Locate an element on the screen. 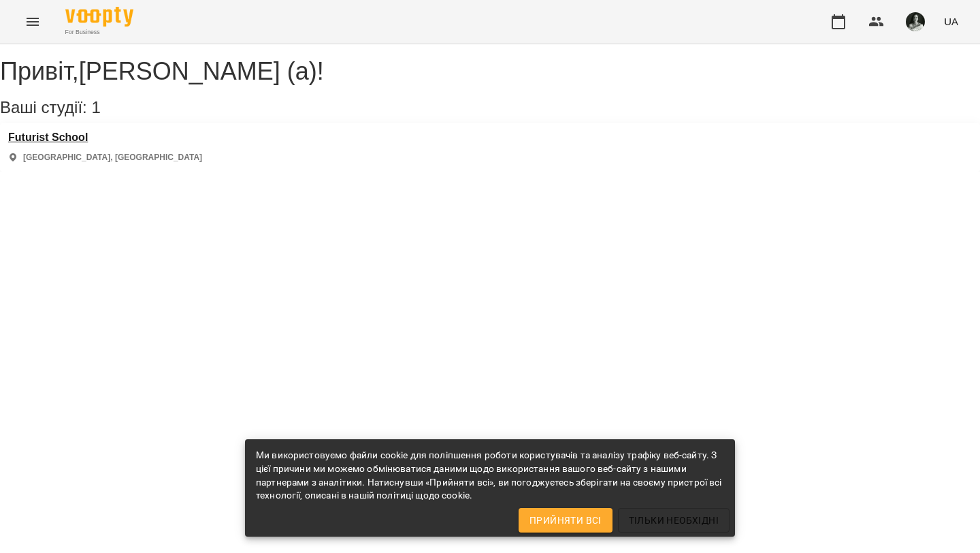 The height and width of the screenshot is (553, 980). button: Menu is located at coordinates (33, 22).